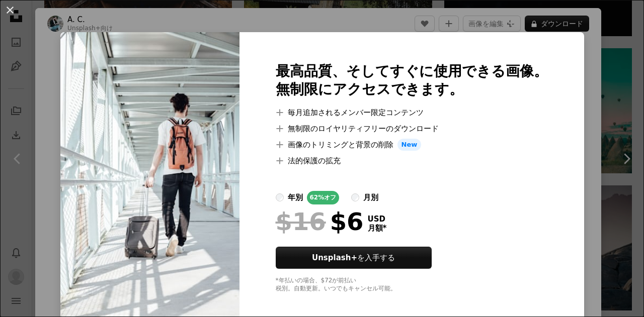  Describe the element at coordinates (371, 197) in the screenshot. I see `div: 月別` at that location.